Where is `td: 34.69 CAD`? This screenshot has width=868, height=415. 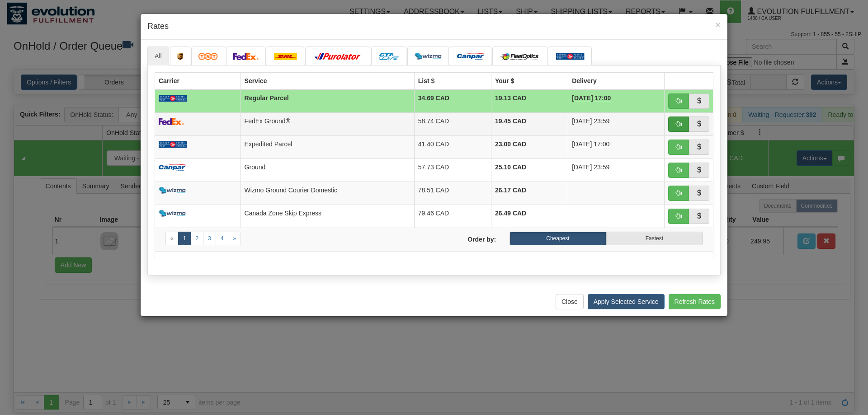 td: 34.69 CAD is located at coordinates (453, 101).